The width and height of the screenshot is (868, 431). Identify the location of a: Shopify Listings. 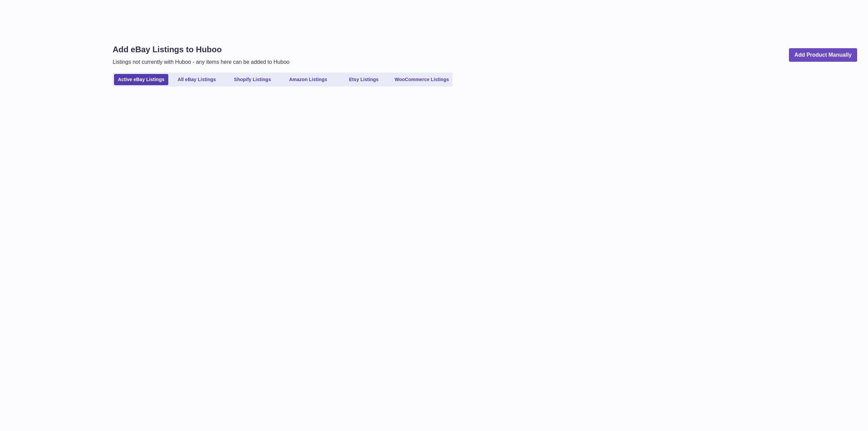
(253, 80).